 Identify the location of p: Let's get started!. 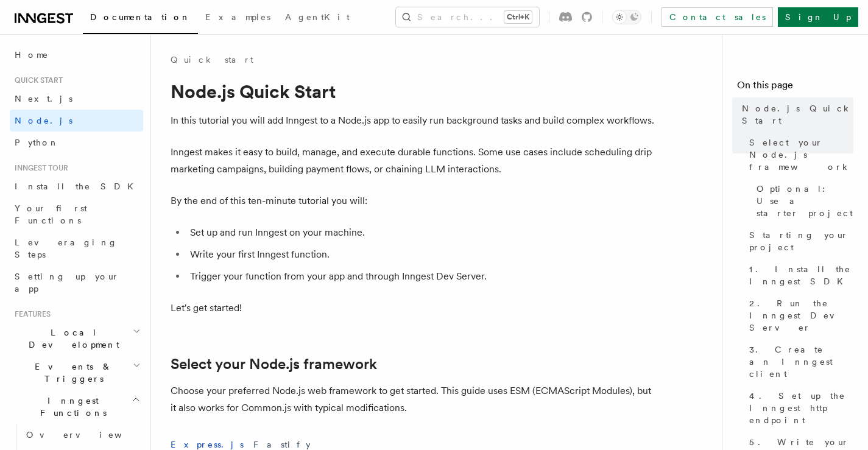
(414, 308).